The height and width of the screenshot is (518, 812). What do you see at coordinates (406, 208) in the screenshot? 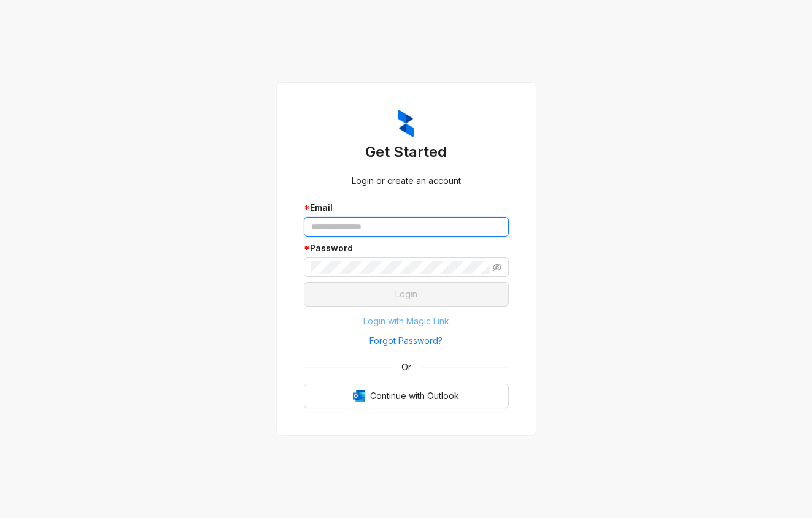
I see `div: Email` at bounding box center [406, 208].